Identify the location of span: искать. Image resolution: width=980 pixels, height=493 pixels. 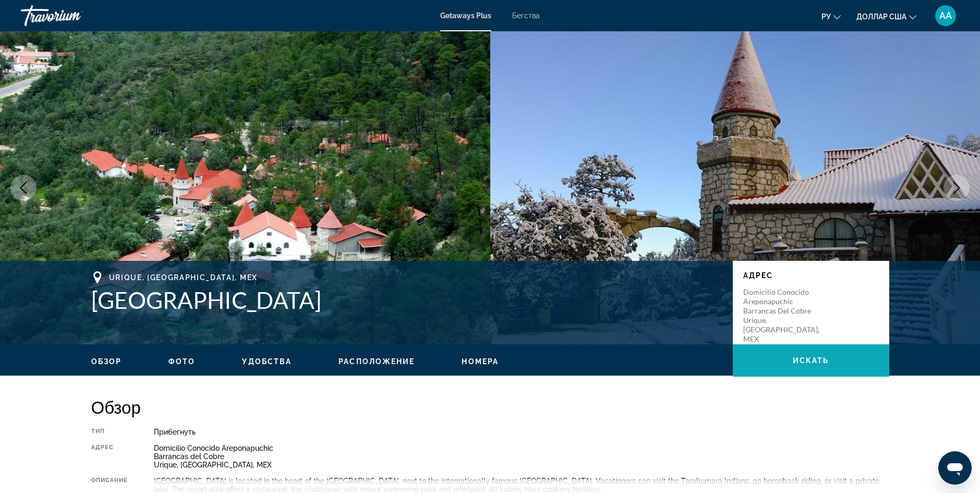
(810, 360).